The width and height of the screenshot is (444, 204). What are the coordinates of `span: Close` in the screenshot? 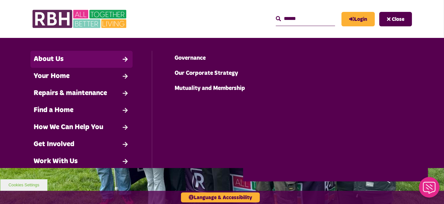 It's located at (398, 19).